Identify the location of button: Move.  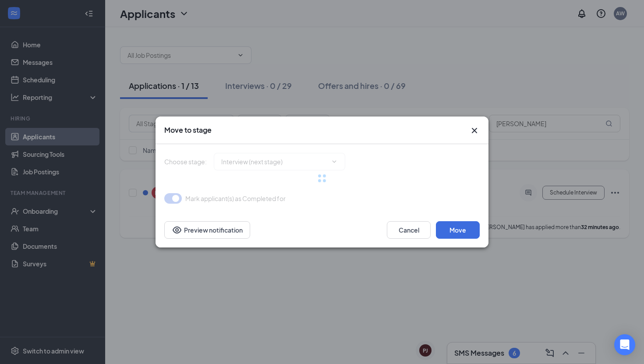
(458, 230).